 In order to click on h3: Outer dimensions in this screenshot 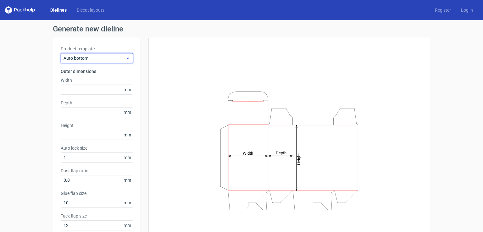, I will do `click(97, 71)`.